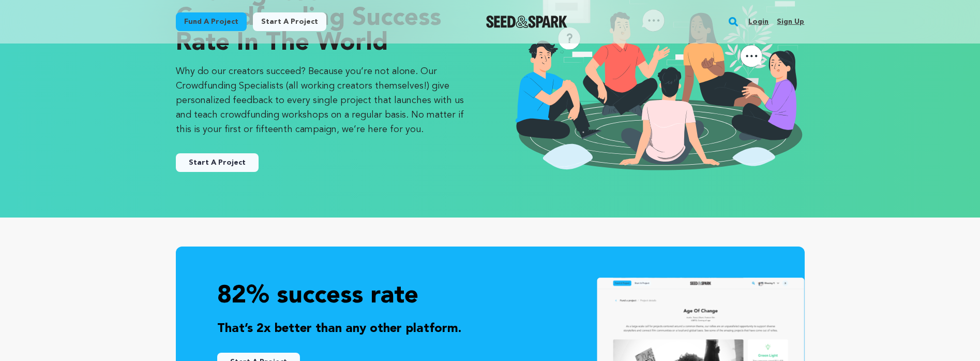 The image size is (980, 361). What do you see at coordinates (323, 100) in the screenshot?
I see `p: Why do our creators succeed? Because you’re not alone. Our Crowdfunding Specialists (all working ...` at bounding box center [323, 100].